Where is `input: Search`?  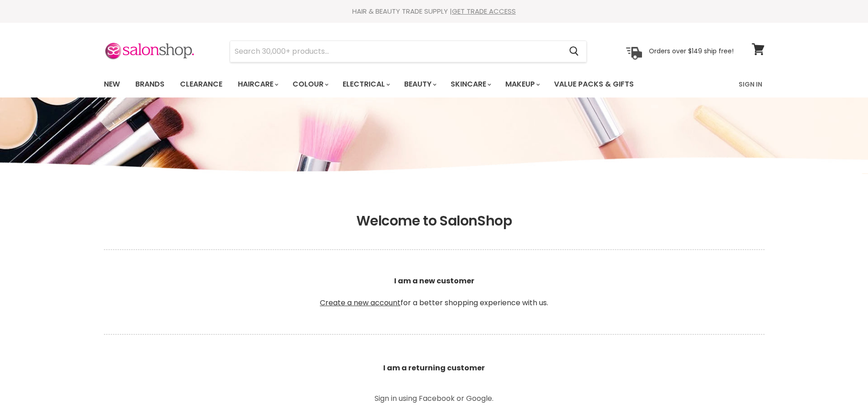
input: Search is located at coordinates (396, 51).